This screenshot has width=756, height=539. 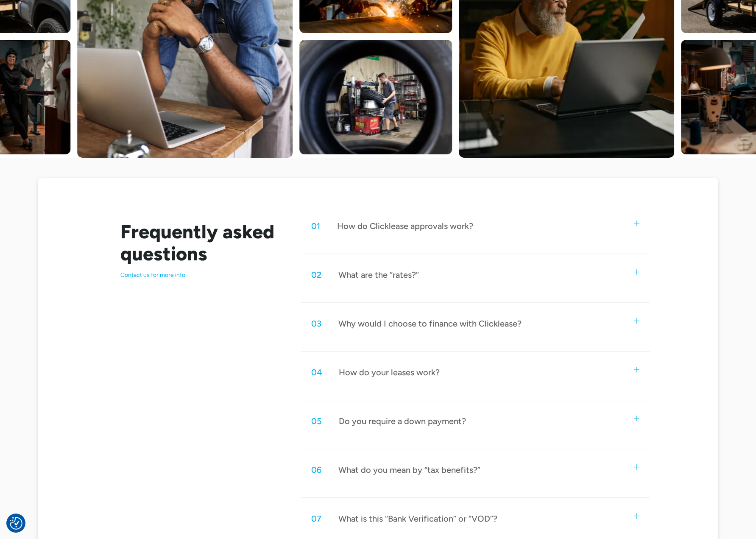 I want to click on img: Revisit consent button, so click(x=16, y=523).